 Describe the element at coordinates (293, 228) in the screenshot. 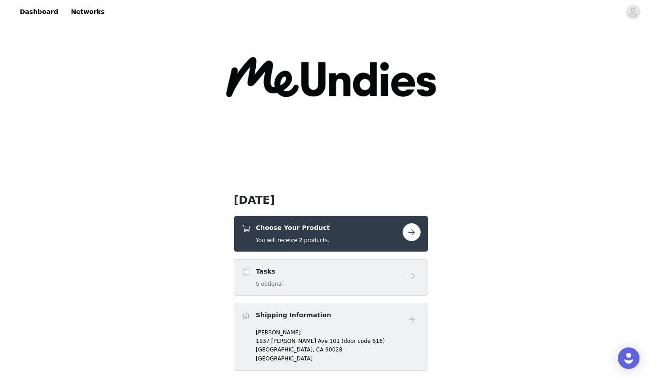

I see `h4: Choose Your Product` at that location.